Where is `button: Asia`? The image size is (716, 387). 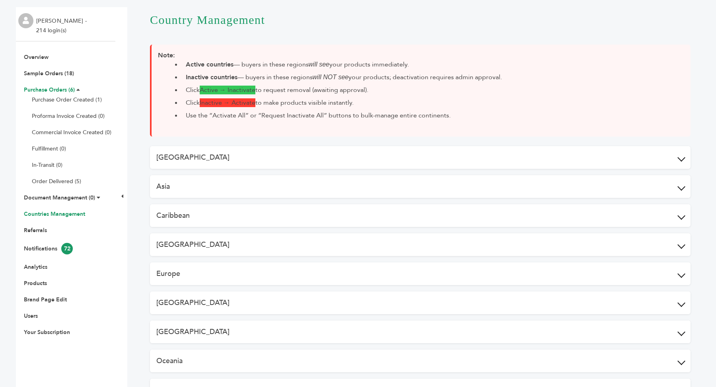
button: Asia is located at coordinates (420, 186).